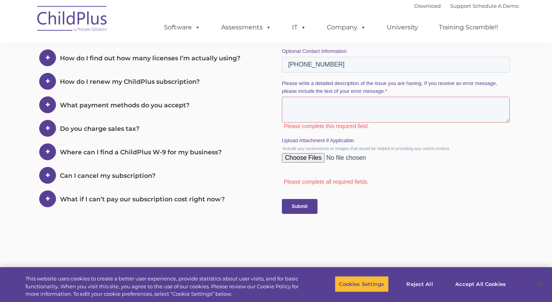 The image size is (552, 302). Describe the element at coordinates (299, 27) in the screenshot. I see `a: IT` at that location.